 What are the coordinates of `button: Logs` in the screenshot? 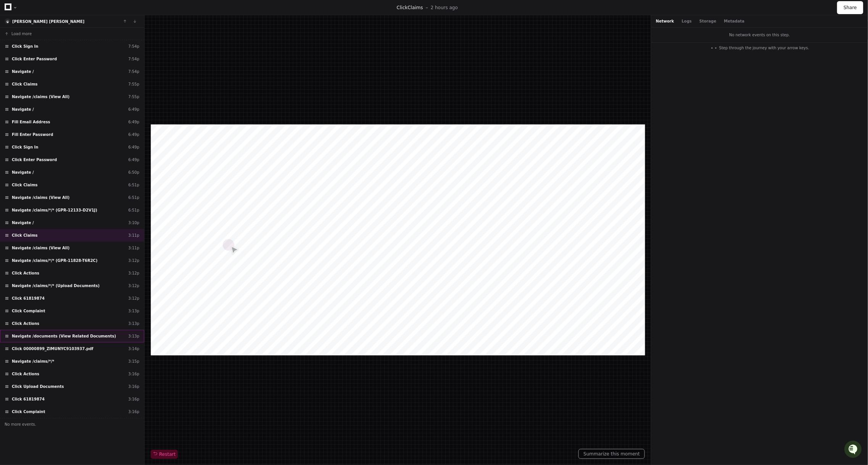 It's located at (687, 21).